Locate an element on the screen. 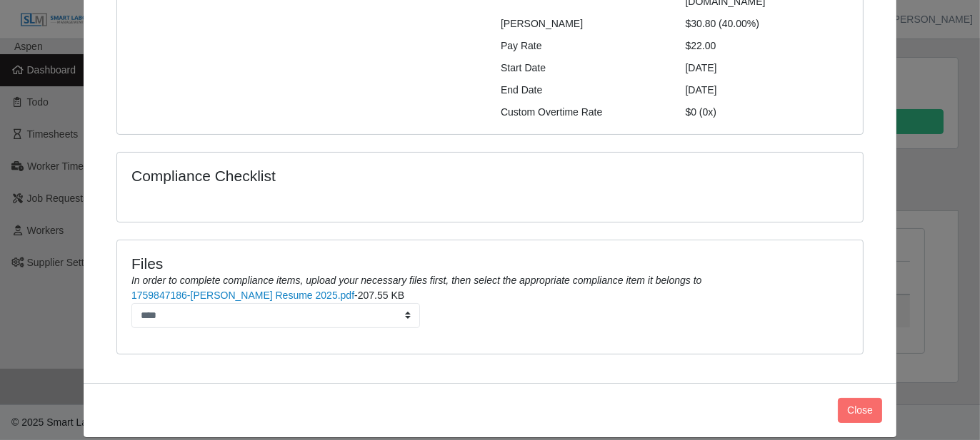 Image resolution: width=980 pixels, height=440 pixels. i: In order to complete compliance items, upload your necessary files first, then select the appropr... is located at coordinates (416, 280).